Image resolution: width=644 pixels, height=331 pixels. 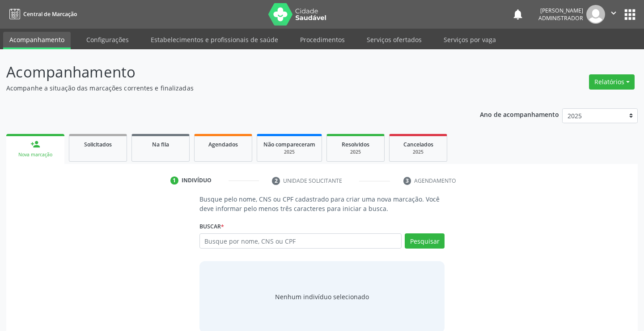 What do you see at coordinates (322, 204) in the screenshot?
I see `p: Busque pelo nome, CNS ou CPF cadastrado para criar uma nova marcação. Você deve informar pelo men...` at bounding box center [322, 204].